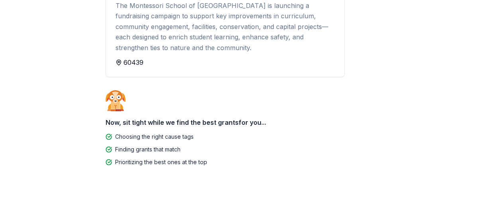 Image resolution: width=504 pixels, height=219 pixels. Describe the element at coordinates (225, 63) in the screenshot. I see `div: 60439` at that location.